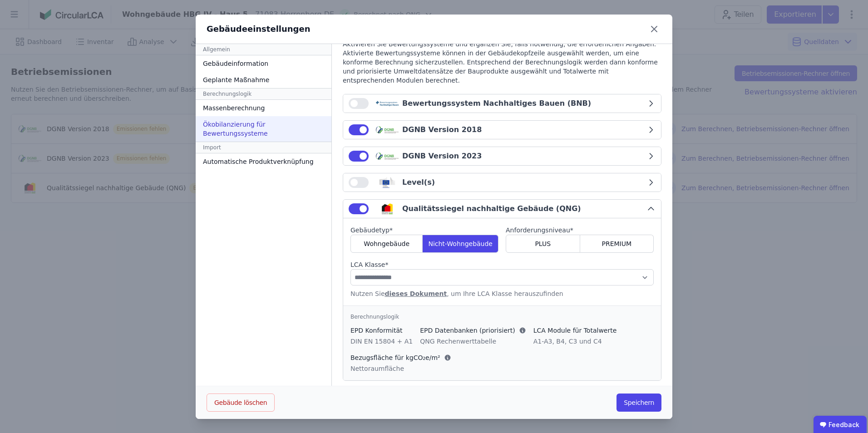  Describe the element at coordinates (387, 103) in the screenshot. I see `img: bnb_logo-CNxcAojW.svg` at that location.